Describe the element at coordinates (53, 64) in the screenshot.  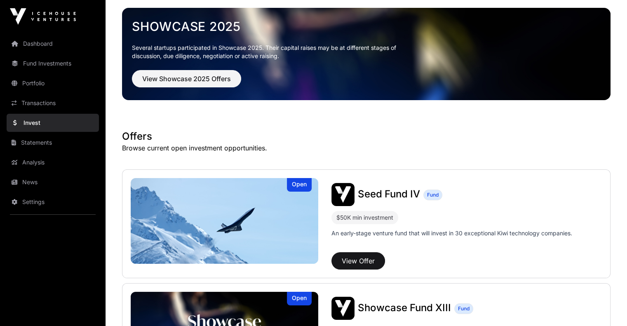
I see `a: Fund Investments` at that location.